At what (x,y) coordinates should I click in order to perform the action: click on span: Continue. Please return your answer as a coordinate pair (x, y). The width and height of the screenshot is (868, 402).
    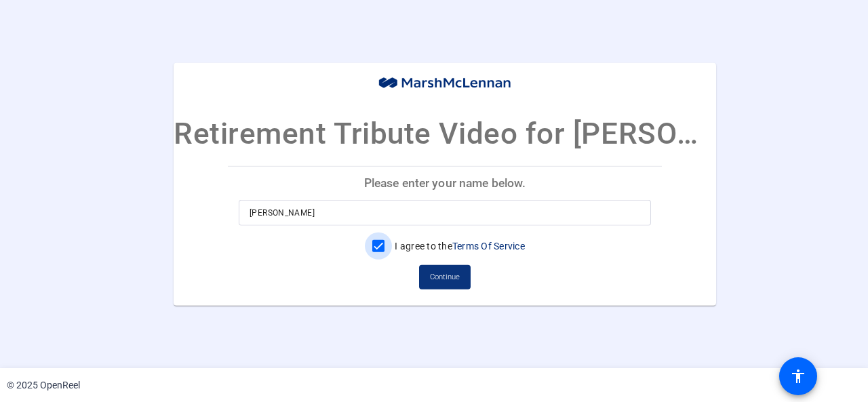
    Looking at the image, I should click on (445, 277).